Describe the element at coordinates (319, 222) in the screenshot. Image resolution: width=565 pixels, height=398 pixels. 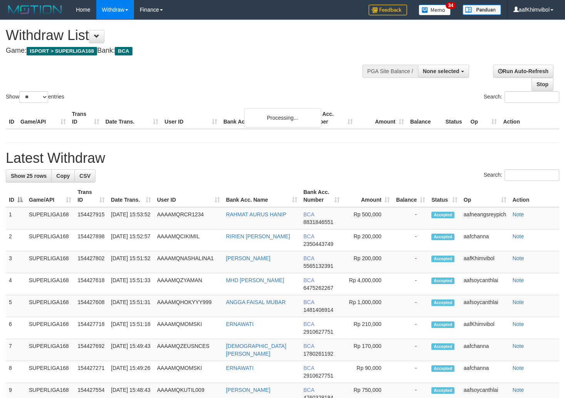
I see `span: Copy 8831846551 to clipboard` at that location.